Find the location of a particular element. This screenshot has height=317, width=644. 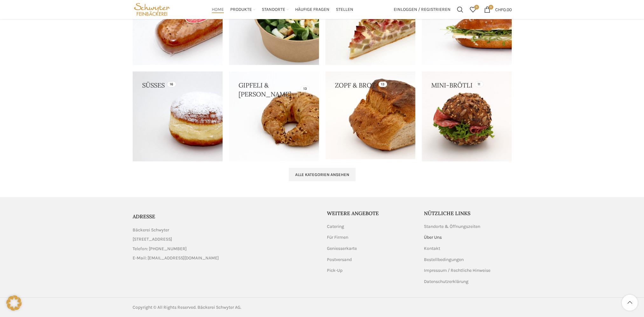

a: List item link is located at coordinates (225, 248).